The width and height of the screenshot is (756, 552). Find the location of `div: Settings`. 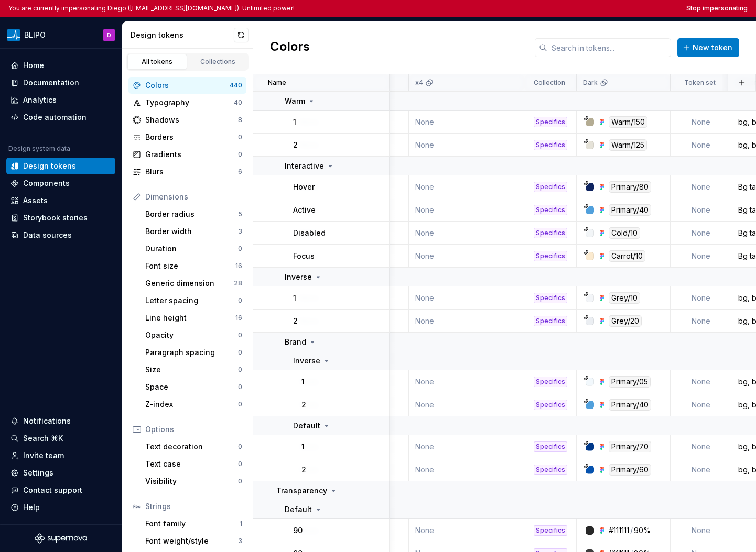

div: Settings is located at coordinates (38, 473).